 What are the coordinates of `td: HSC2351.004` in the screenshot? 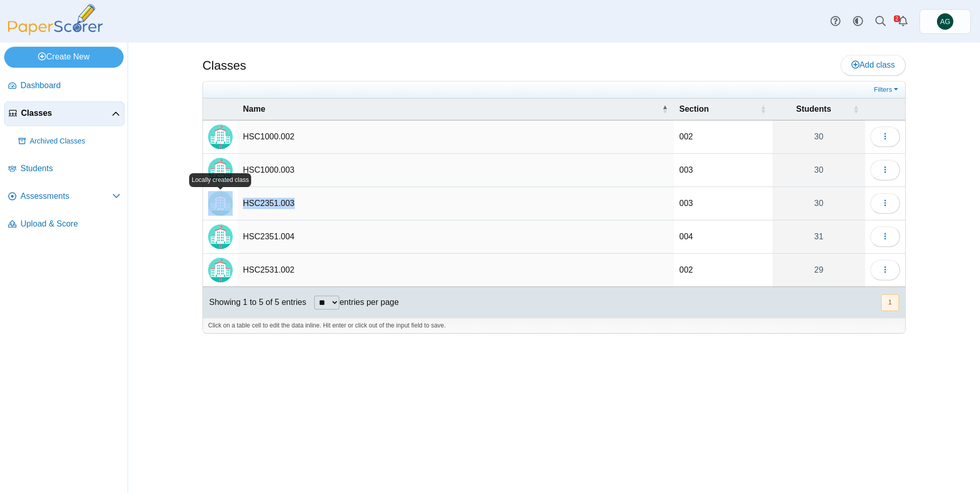 It's located at (455, 237).